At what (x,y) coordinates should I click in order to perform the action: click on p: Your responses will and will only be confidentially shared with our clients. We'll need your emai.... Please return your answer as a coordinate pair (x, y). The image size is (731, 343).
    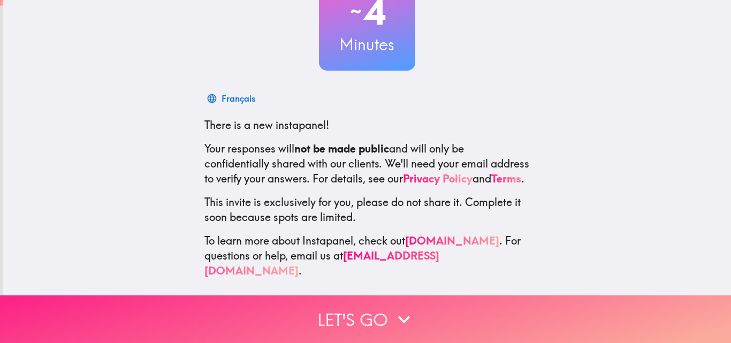
    Looking at the image, I should click on (367, 164).